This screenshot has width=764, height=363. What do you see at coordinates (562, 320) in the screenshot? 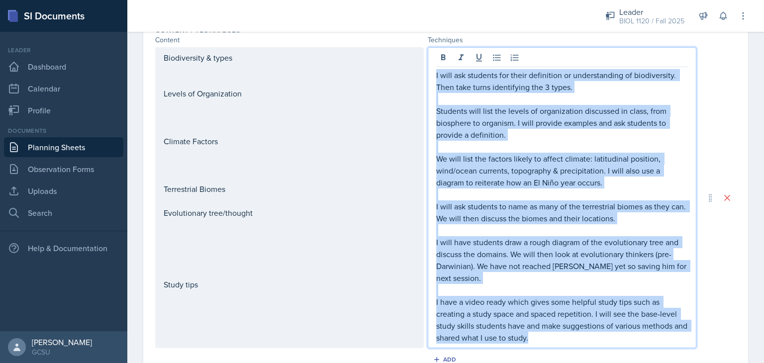
I see `p: I have a video ready which gives some helpful study tips such as creating a study space and space...` at bounding box center [562, 320].